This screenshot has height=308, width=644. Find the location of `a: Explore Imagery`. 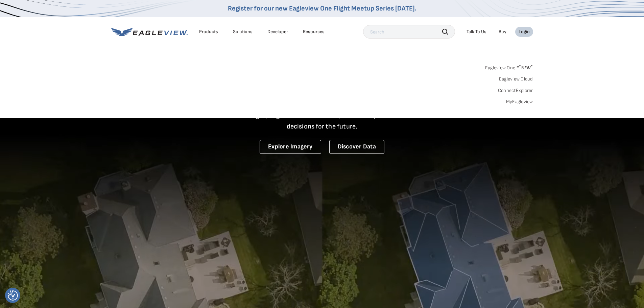

a: Explore Imagery is located at coordinates (291, 147).